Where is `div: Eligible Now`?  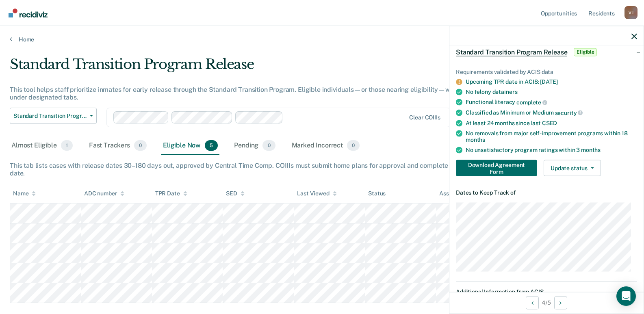 div: Eligible Now is located at coordinates (190, 146).